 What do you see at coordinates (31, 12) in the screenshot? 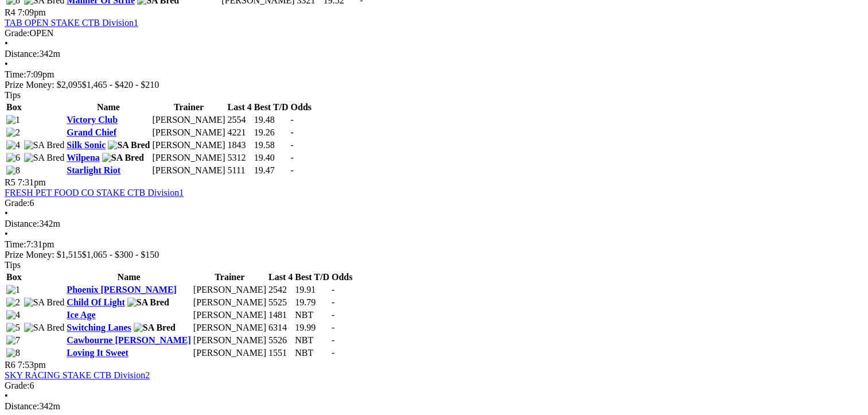
I see `span: 7:09pm` at bounding box center [31, 12].